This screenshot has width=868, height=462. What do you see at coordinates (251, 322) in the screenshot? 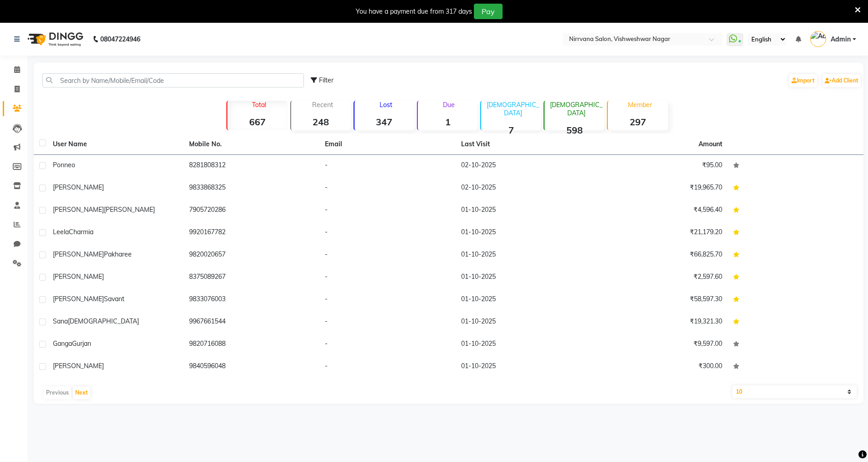
I see `td: 9967661544` at bounding box center [251, 322].